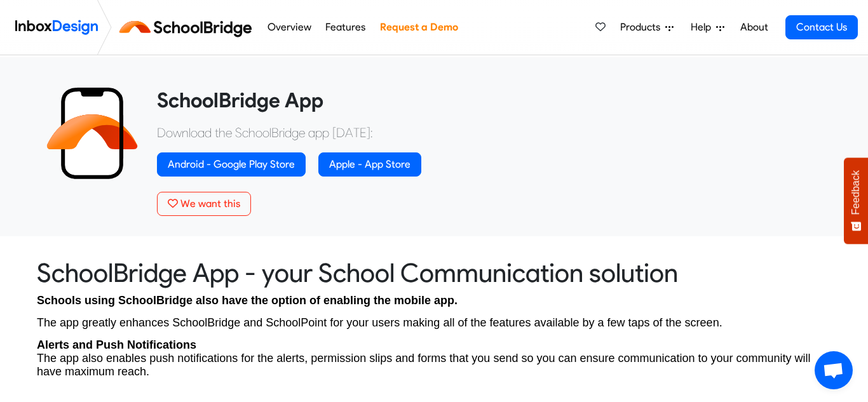 The width and height of the screenshot is (868, 402). Describe the element at coordinates (703, 27) in the screenshot. I see `span: Help` at that location.